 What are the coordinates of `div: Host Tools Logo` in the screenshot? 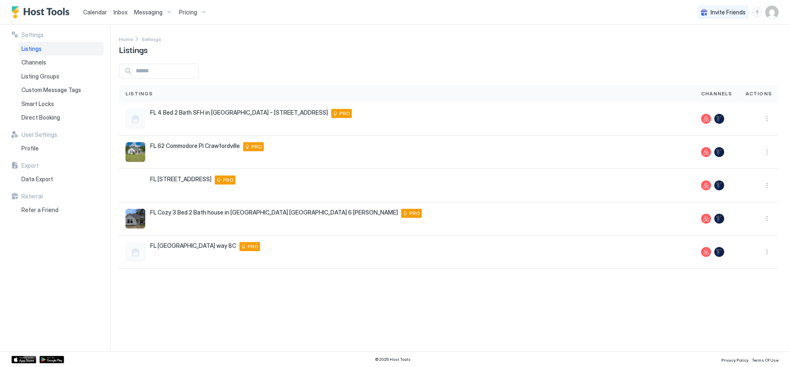 It's located at (42, 12).